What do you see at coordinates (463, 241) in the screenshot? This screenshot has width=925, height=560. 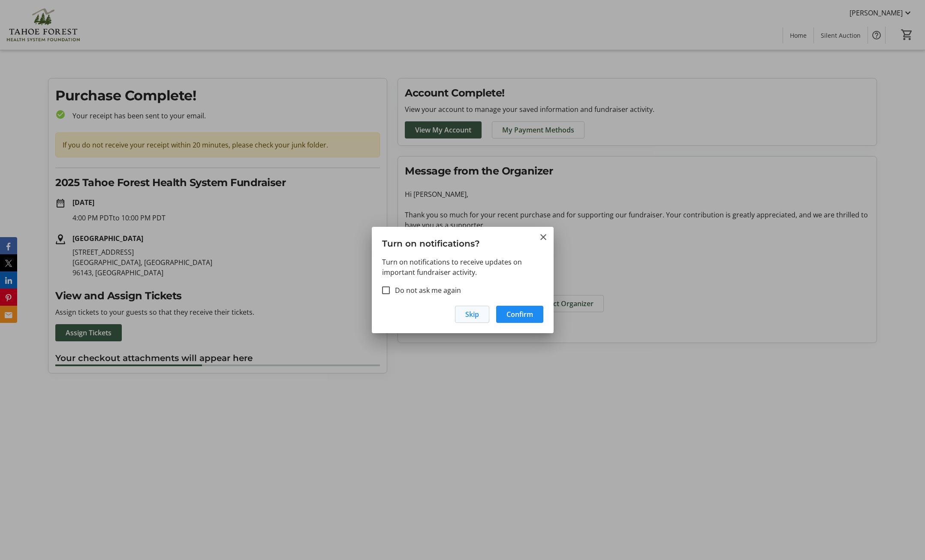 I see `h3: Turn on notifications?` at bounding box center [463, 241].